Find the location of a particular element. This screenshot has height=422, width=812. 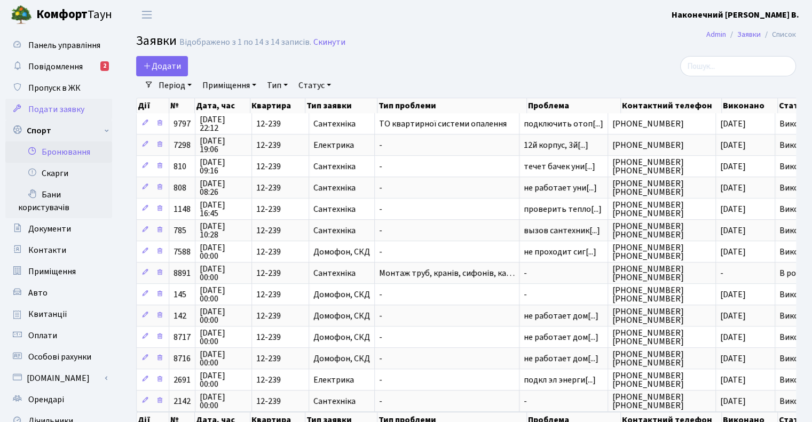

th: Тип проблеми is located at coordinates (452, 106).